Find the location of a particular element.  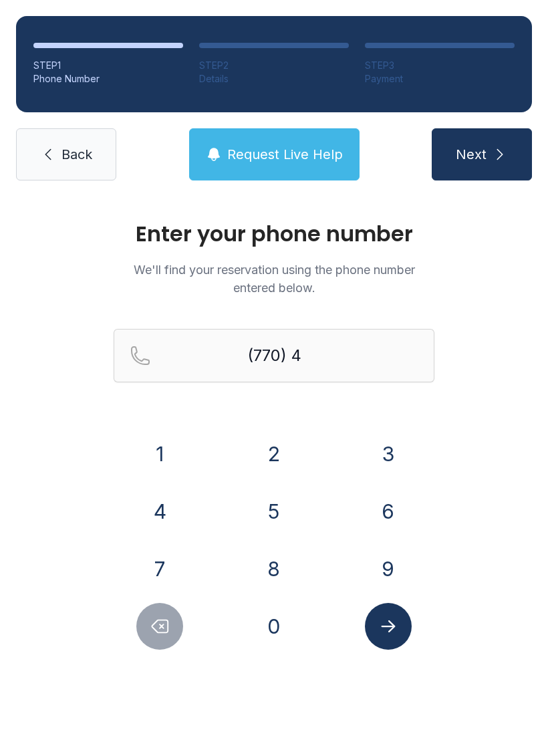

span: Request Live Help is located at coordinates (285, 154).